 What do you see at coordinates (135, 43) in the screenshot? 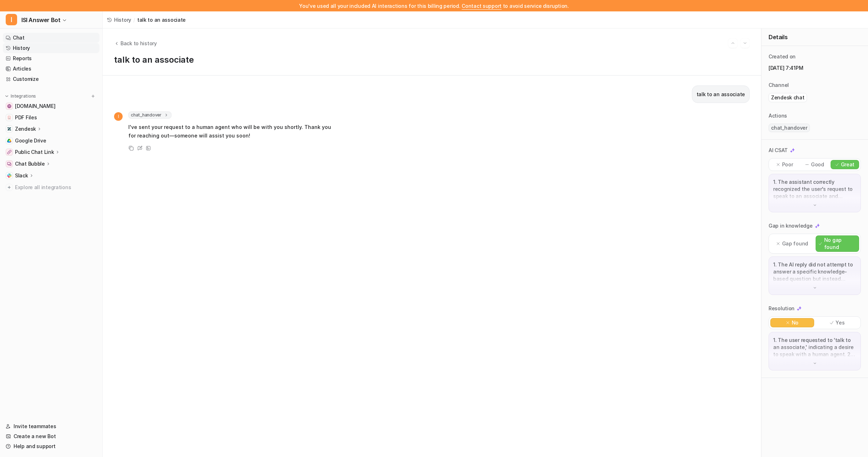
I see `button: Back to history` at bounding box center [135, 43].